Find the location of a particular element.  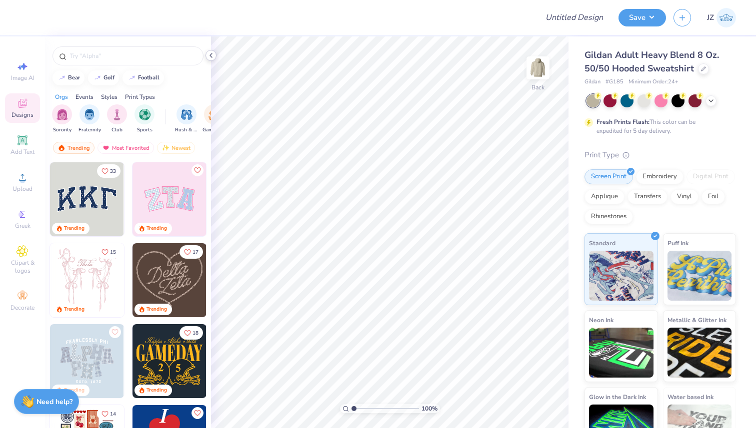

img: Rush & Bid Image is located at coordinates (186, 114).